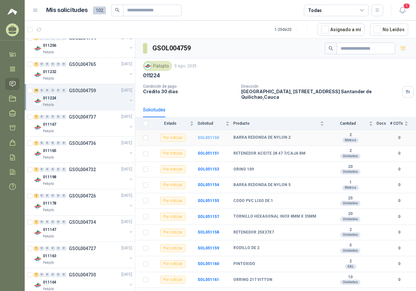 The width and height of the screenshot is (416, 291). What do you see at coordinates (350, 245) in the screenshot?
I see `b: 5` at bounding box center [350, 245].